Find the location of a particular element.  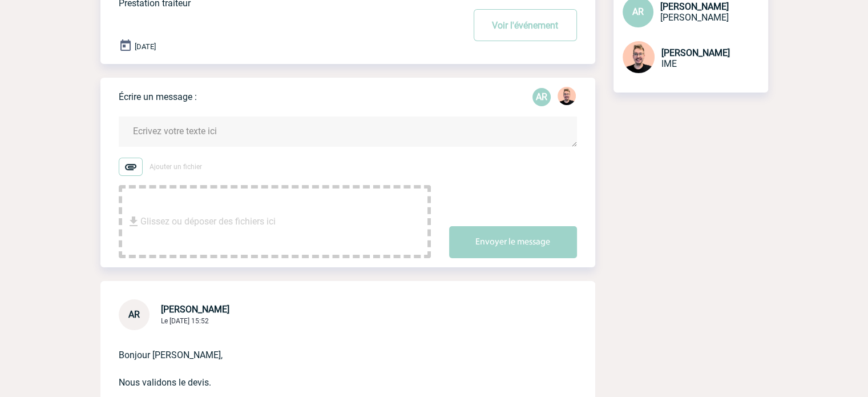

img: file_download.svg is located at coordinates (134, 222).